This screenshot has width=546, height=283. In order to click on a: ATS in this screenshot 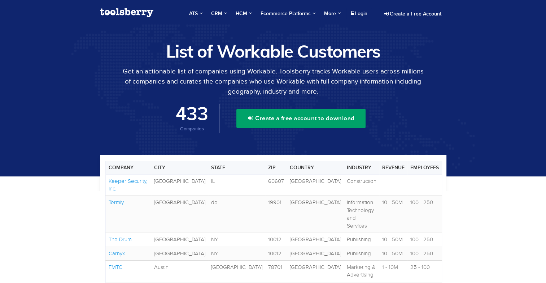, I will do `click(195, 14)`.